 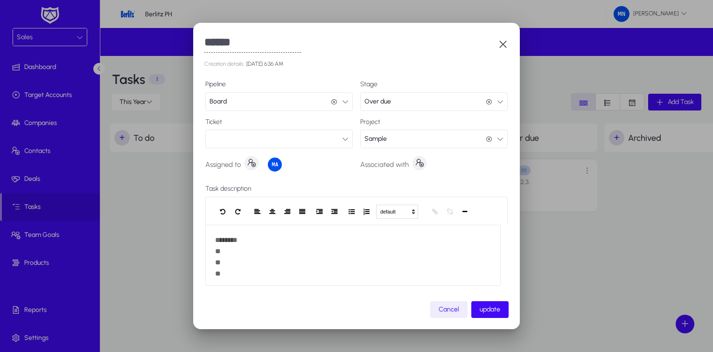 What do you see at coordinates (237, 212) in the screenshot?
I see `button: Redo` at bounding box center [237, 212].